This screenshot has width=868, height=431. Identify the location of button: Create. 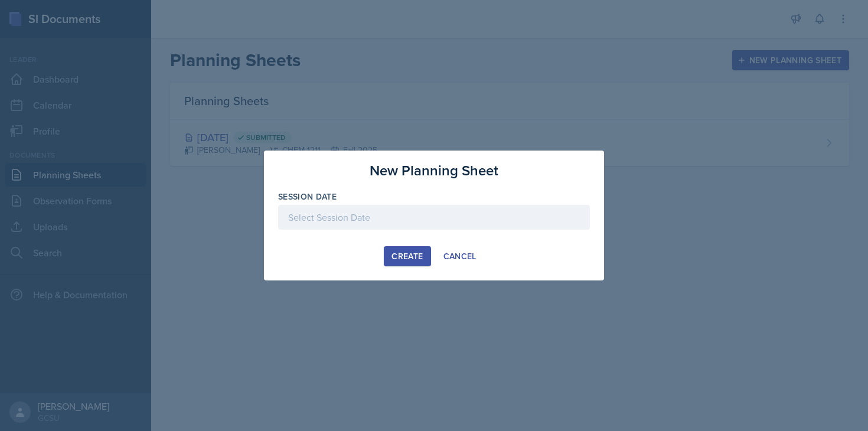
(407, 257).